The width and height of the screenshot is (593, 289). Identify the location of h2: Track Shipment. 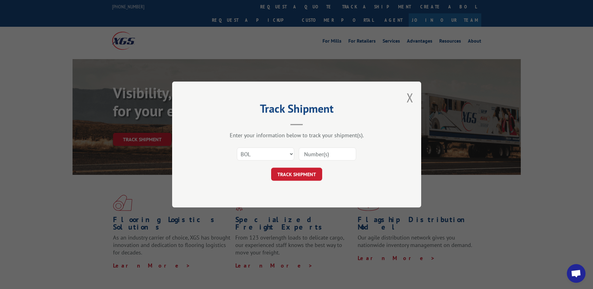
(297, 110).